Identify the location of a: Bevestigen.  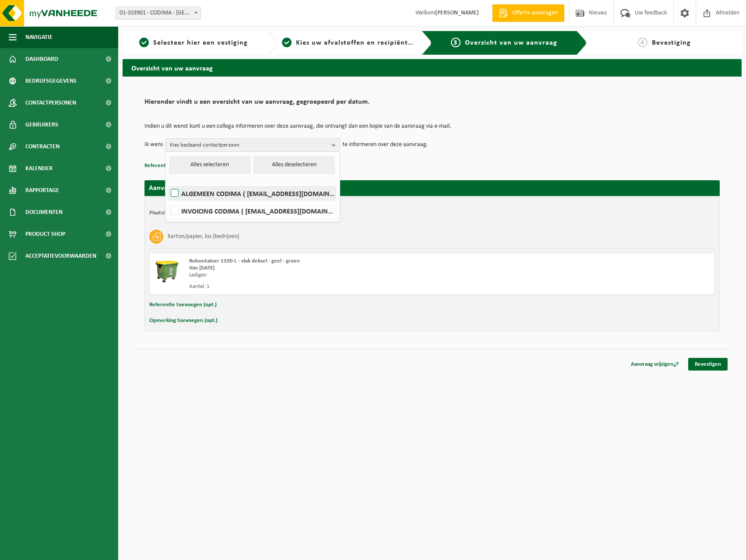
(708, 364).